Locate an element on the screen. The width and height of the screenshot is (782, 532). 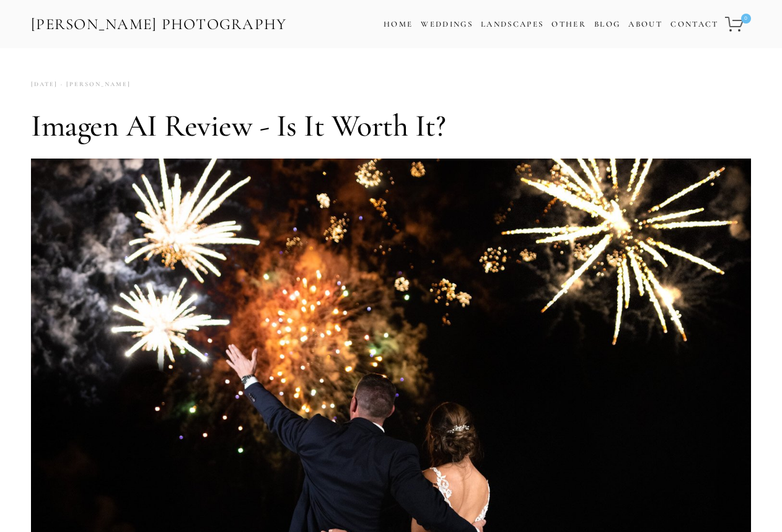
a: Home is located at coordinates (397, 24).